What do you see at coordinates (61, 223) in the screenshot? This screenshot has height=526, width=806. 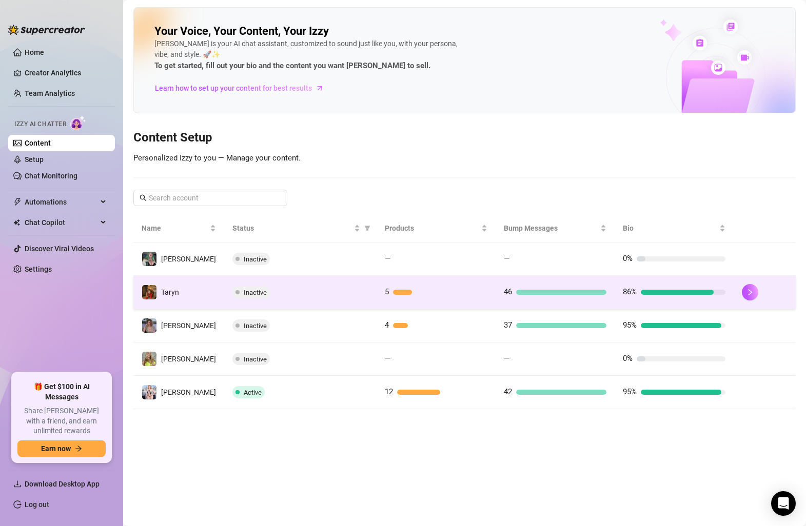 I see `span: Chat Copilot` at bounding box center [61, 223].